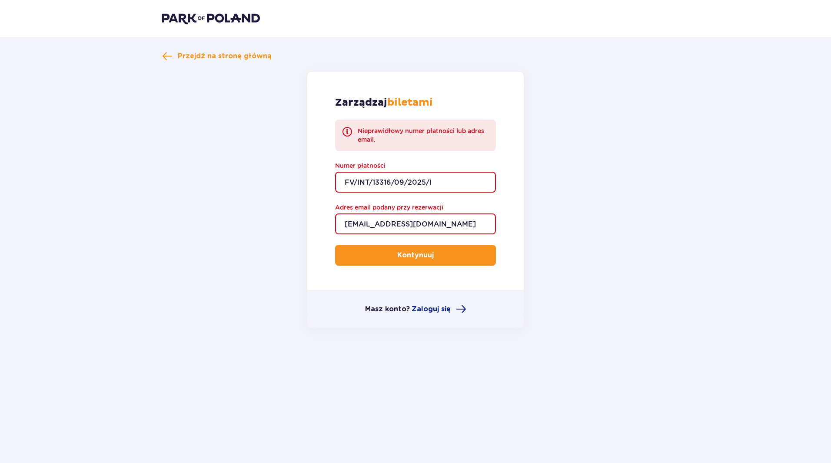 This screenshot has height=463, width=831. What do you see at coordinates (439, 309) in the screenshot?
I see `a: Zaloguj się` at bounding box center [439, 309].